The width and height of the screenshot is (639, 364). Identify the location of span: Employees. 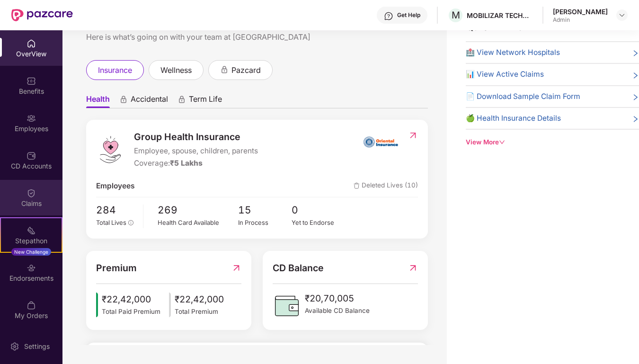
(116, 186).